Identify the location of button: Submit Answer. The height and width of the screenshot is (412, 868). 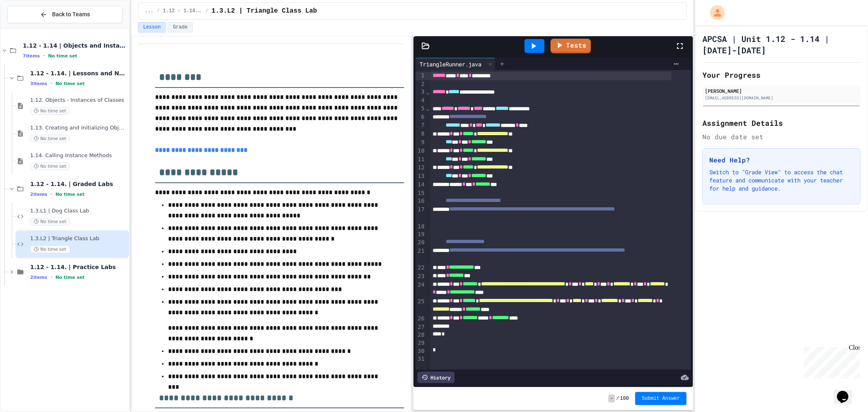
(660, 398).